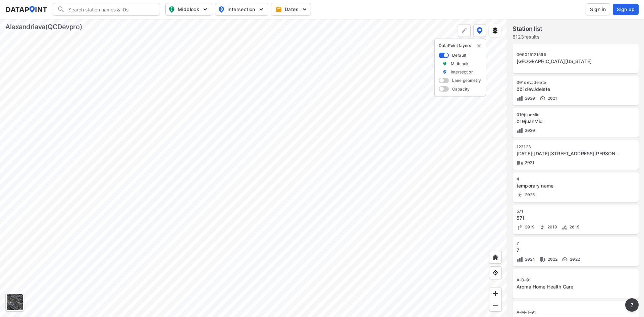 This screenshot has height=317, width=644. What do you see at coordinates (479, 45) in the screenshot?
I see `button: delete` at bounding box center [479, 45].